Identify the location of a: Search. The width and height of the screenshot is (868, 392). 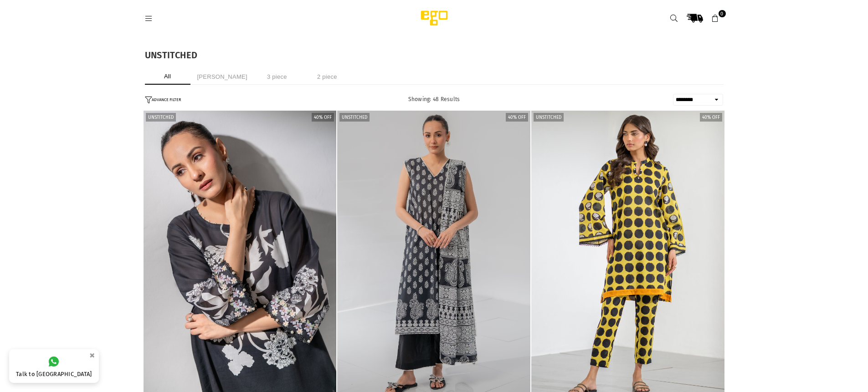
(674, 18).